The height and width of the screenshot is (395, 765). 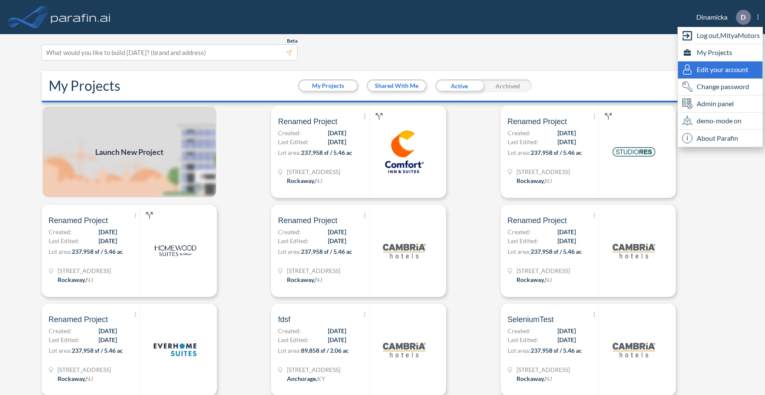 I want to click on h2: My Projects, so click(x=85, y=86).